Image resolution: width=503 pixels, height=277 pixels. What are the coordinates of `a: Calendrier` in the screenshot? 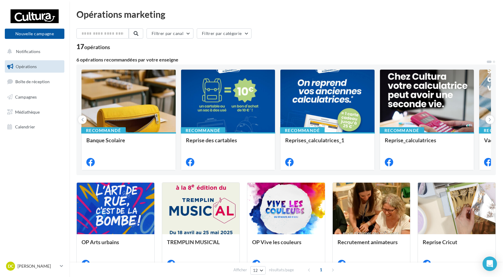 It's located at (35, 127).